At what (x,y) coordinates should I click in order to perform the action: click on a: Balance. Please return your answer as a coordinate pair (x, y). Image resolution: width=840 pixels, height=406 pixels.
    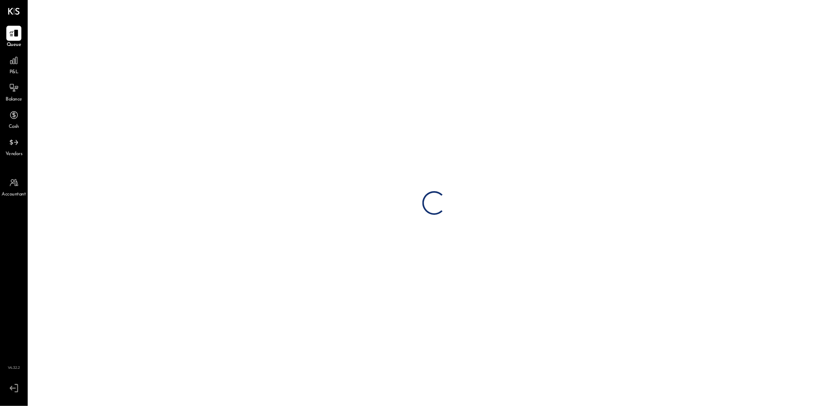
    Looking at the image, I should click on (14, 92).